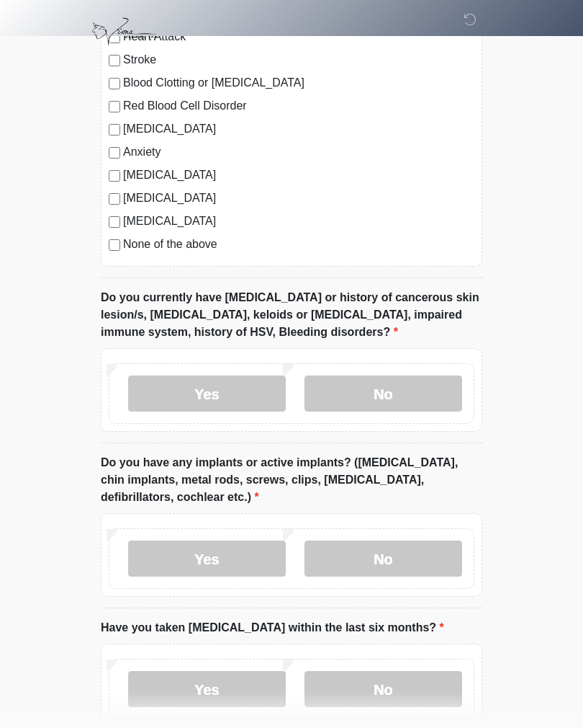 The width and height of the screenshot is (583, 728). I want to click on label: Anxiety, so click(299, 153).